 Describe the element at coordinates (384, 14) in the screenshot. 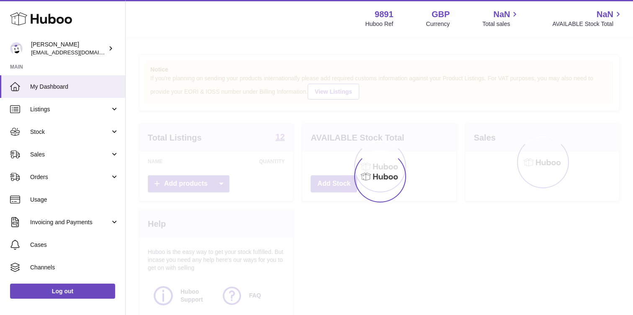

I see `strong: 9891` at that location.